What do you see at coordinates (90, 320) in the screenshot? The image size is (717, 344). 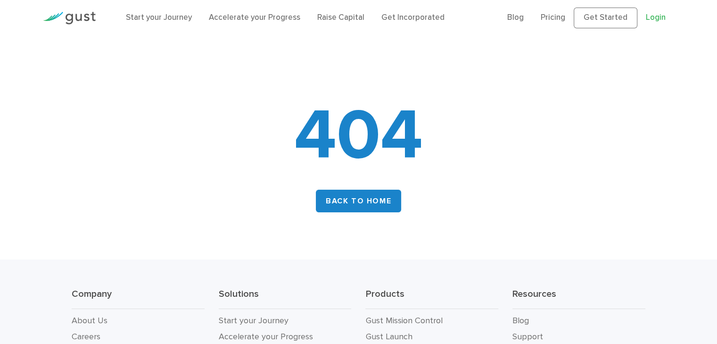 I see `a: About Us` at bounding box center [90, 320].